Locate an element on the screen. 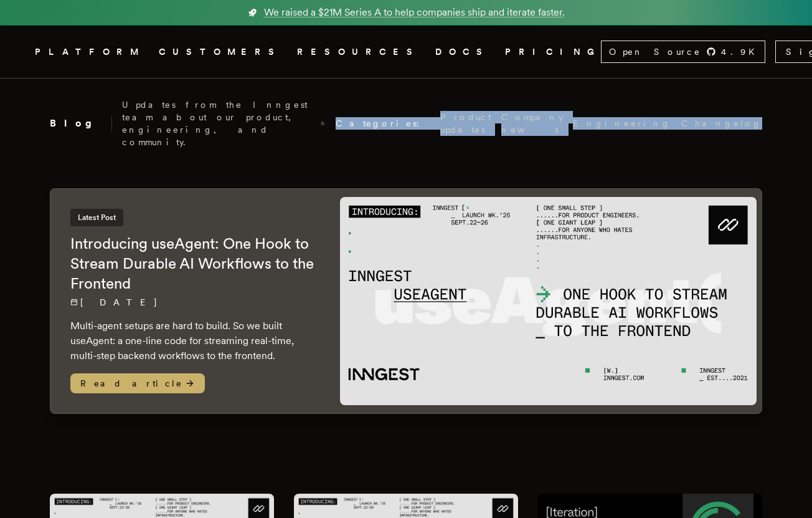 This screenshot has width=812, height=518. button: PLATFORM is located at coordinates (89, 52).